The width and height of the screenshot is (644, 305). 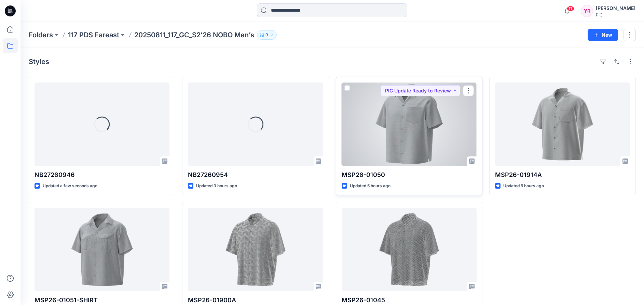 What do you see at coordinates (40, 35) in the screenshot?
I see `a: Folders` at bounding box center [40, 35].